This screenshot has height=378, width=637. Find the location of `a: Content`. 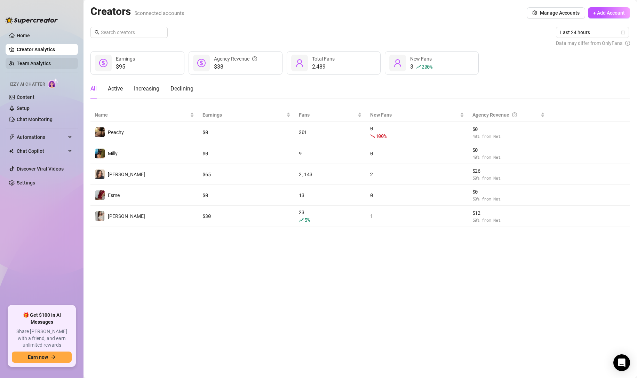

a: Content is located at coordinates (25, 97).